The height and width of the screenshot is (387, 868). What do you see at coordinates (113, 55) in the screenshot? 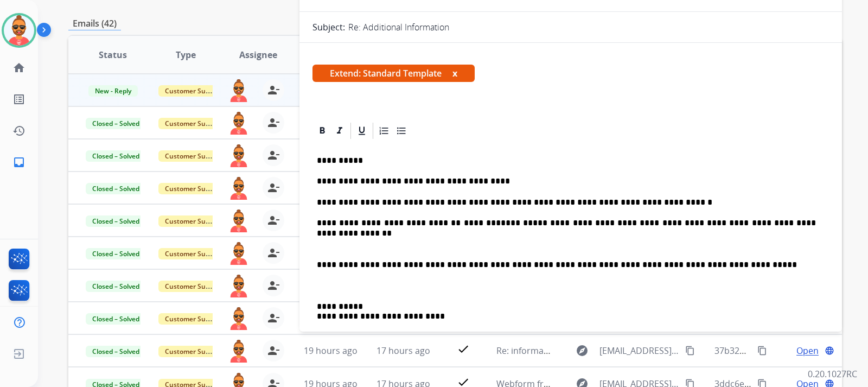
I see `span: Status` at bounding box center [113, 55].